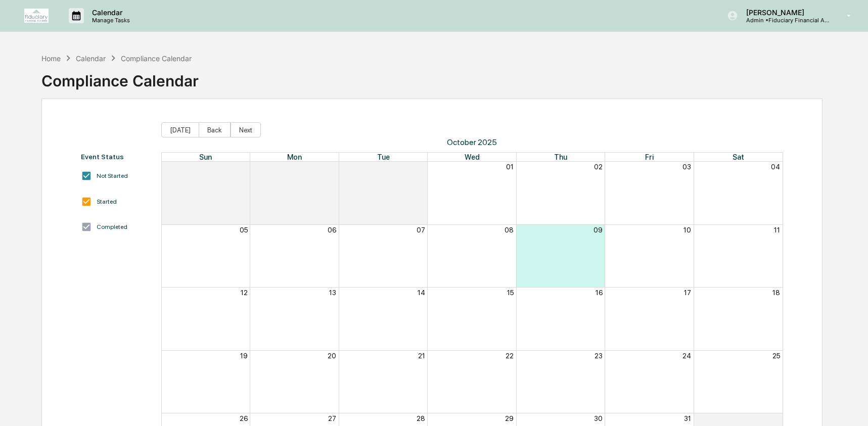 The image size is (868, 426). I want to click on button: 02, so click(598, 167).